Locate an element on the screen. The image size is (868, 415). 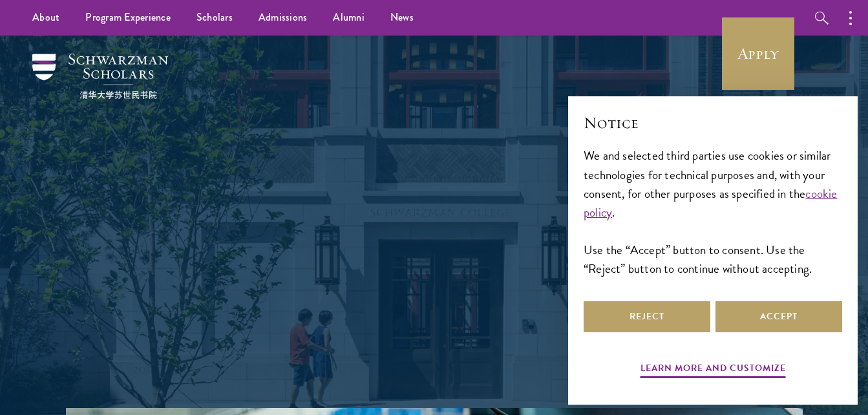
img: Schwarzman Scholars is located at coordinates (100, 77).